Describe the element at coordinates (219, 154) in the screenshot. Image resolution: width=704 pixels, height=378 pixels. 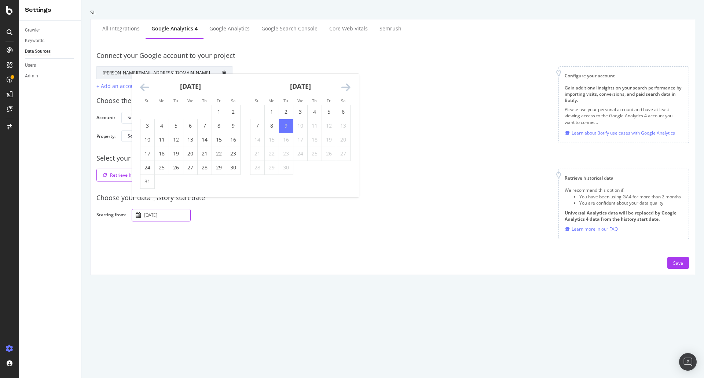
I see `td: Friday, August 22, 2025` at that location.